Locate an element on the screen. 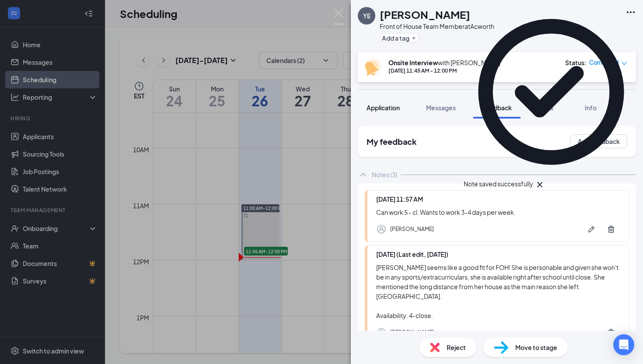 The image size is (643, 364). div: Front of House Team Member at Acworth is located at coordinates (437, 26).